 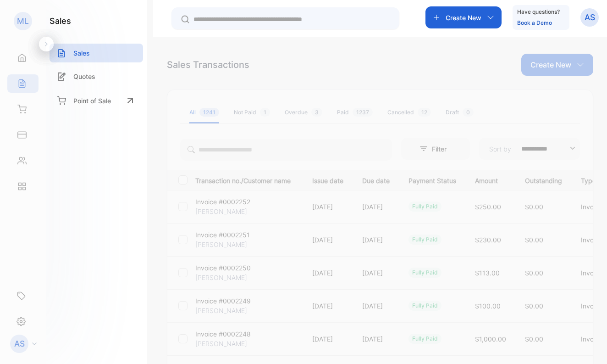 What do you see at coordinates (432, 179) in the screenshot?
I see `p: Payment Status` at bounding box center [432, 179].